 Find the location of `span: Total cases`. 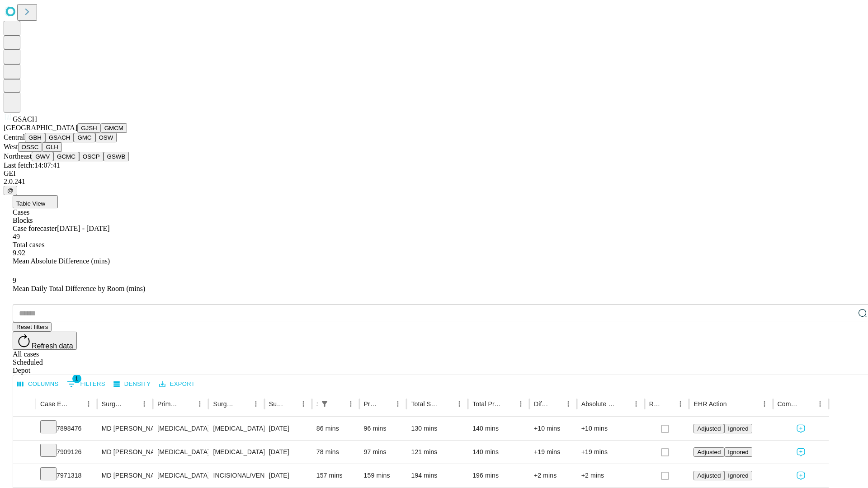

span: Total cases is located at coordinates (29, 245).